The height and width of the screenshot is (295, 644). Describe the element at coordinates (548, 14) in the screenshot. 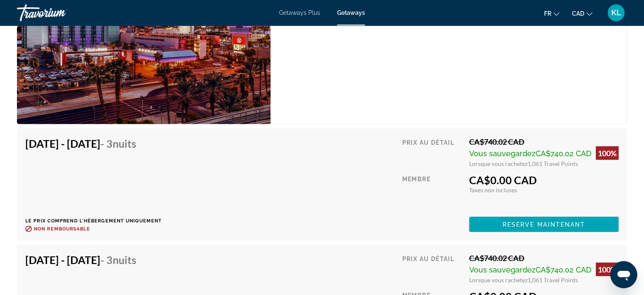

I see `span: fr` at that location.